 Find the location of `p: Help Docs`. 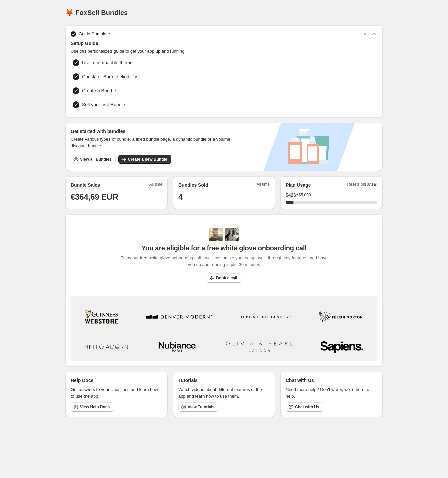

p: Help Docs is located at coordinates (82, 380).